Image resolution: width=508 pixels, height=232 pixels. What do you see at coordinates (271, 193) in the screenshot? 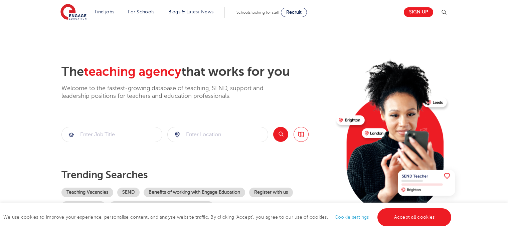
I see `a: Register with us` at bounding box center [271, 193].